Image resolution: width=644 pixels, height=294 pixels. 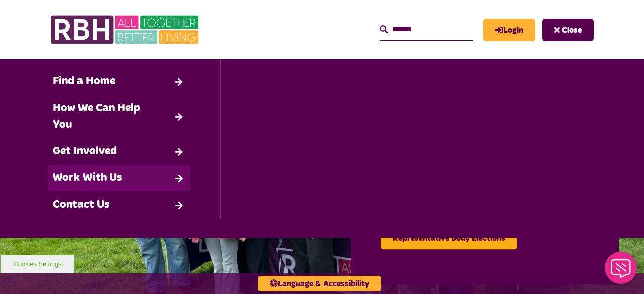 I want to click on a: Contact Us, so click(x=119, y=205).